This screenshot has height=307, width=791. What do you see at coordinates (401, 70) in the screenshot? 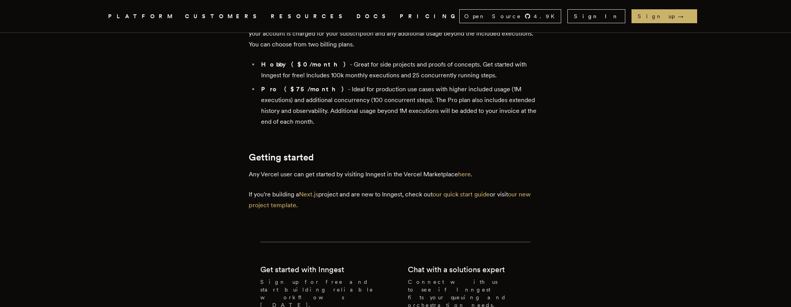
I see `li: - Great for side projects and proofs of concepts. Get started with Inngest for free! Includes 100...` at bounding box center [401, 70].